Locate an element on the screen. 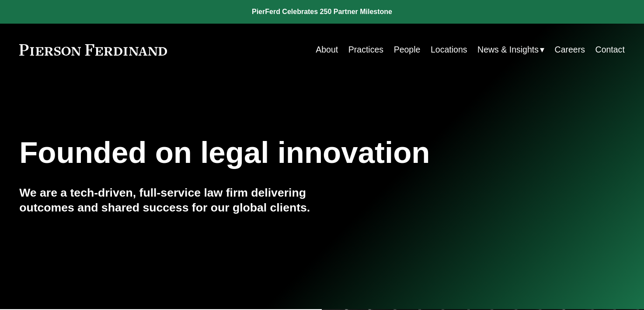 Image resolution: width=644 pixels, height=310 pixels. a: Locations is located at coordinates (449, 50).